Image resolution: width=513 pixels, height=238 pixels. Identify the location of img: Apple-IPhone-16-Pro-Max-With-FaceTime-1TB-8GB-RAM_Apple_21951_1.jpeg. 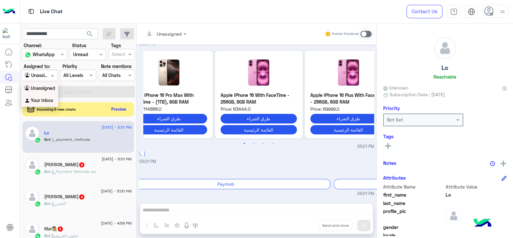
(169, 73).